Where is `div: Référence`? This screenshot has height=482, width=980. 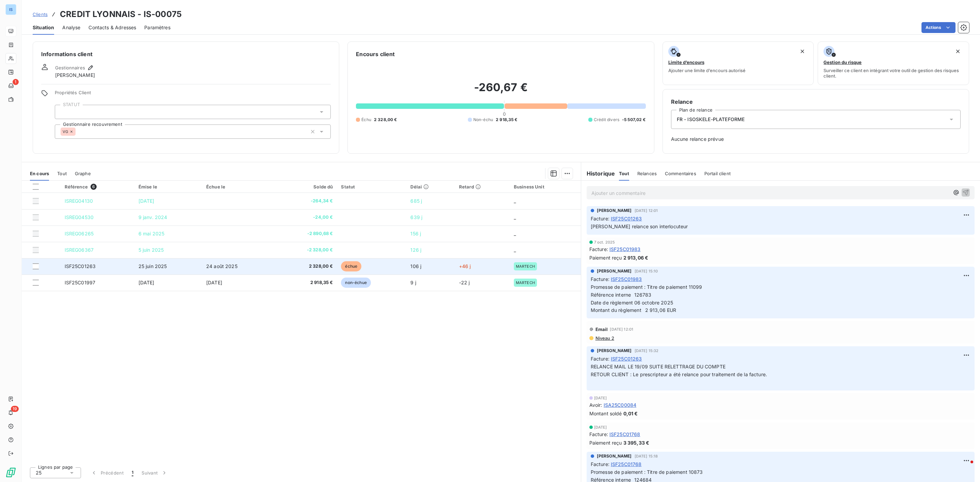
div: Référence is located at coordinates (97, 187).